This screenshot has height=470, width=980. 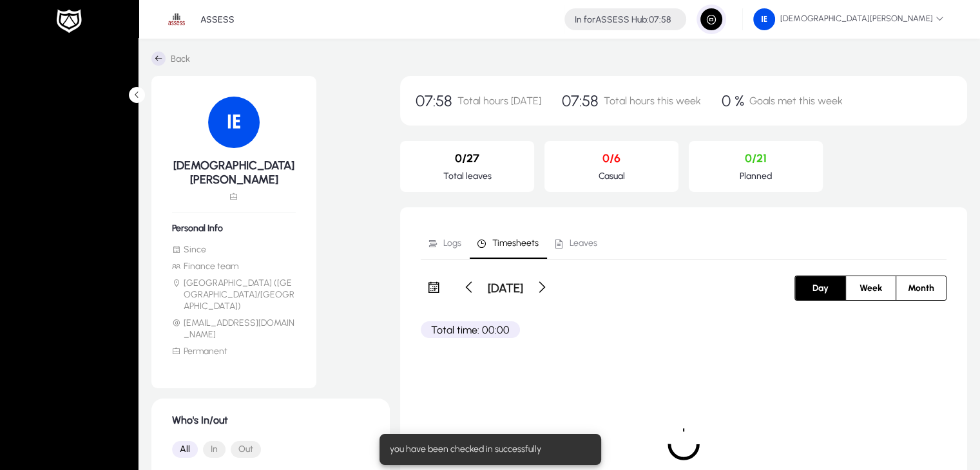 What do you see at coordinates (452, 243) in the screenshot?
I see `span: Logs` at bounding box center [452, 243].